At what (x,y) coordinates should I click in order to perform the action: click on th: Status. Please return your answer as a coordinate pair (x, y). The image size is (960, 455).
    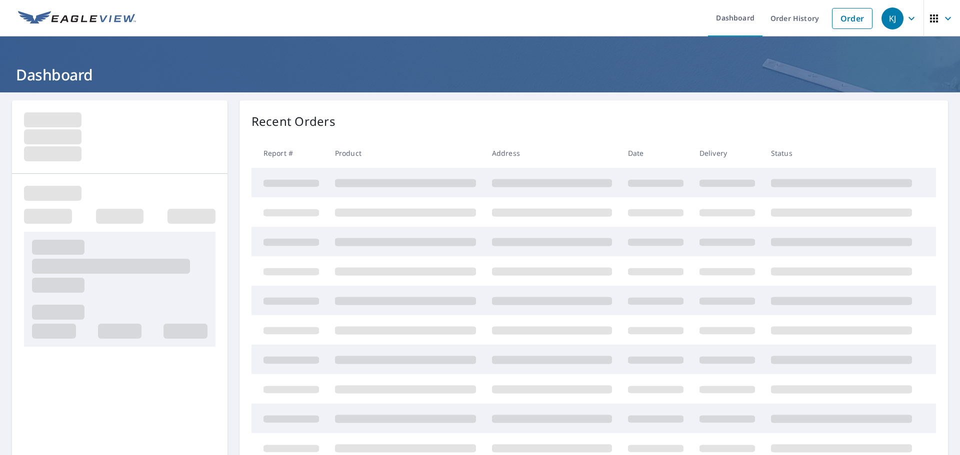
    Looking at the image, I should click on (841, 153).